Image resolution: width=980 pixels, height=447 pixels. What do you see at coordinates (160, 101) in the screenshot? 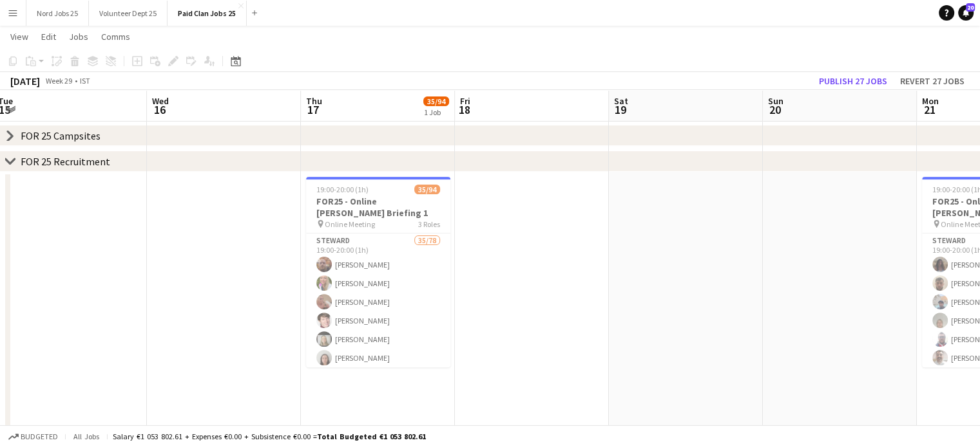
I see `span: Wed` at bounding box center [160, 101].